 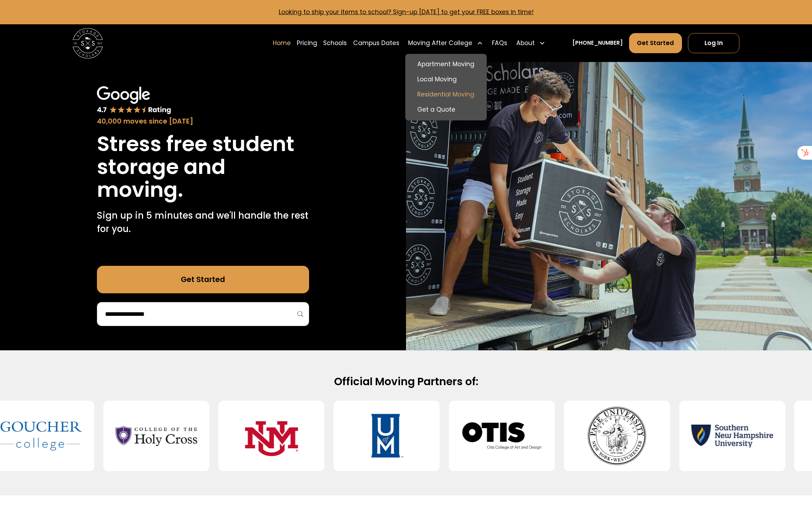 I want to click on img: Storage Scholars main logo, so click(x=88, y=43).